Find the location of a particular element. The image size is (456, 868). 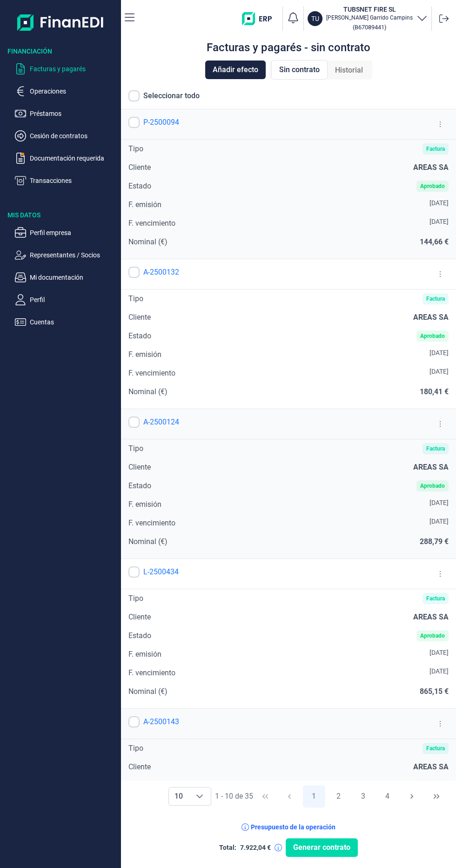

span: L-2500434 is located at coordinates (161, 571).